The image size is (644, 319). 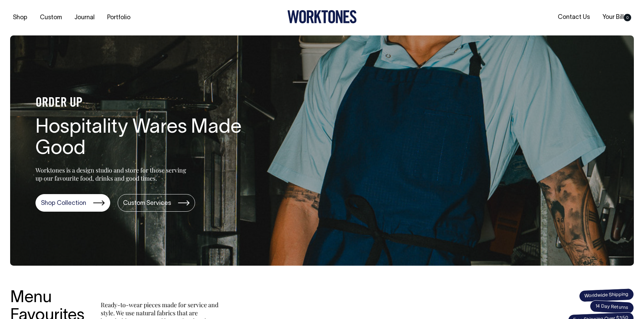 I want to click on span: 14 Day Returns, so click(x=612, y=307).